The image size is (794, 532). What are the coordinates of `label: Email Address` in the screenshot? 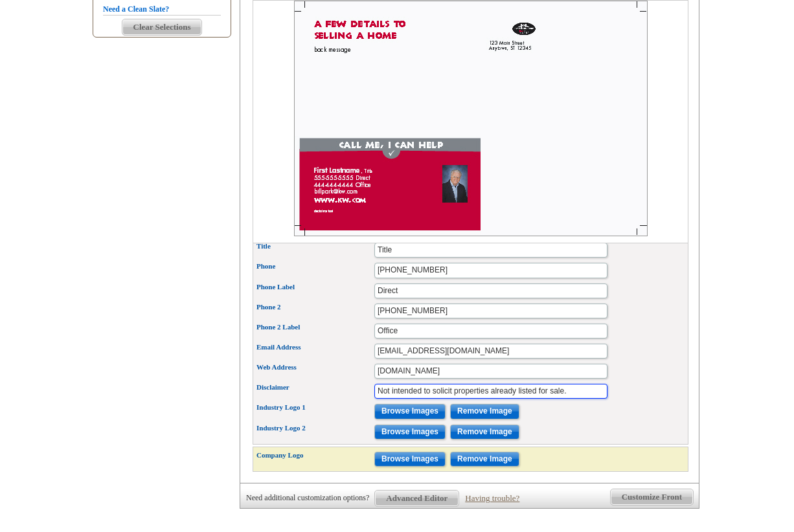 It's located at (315, 348).